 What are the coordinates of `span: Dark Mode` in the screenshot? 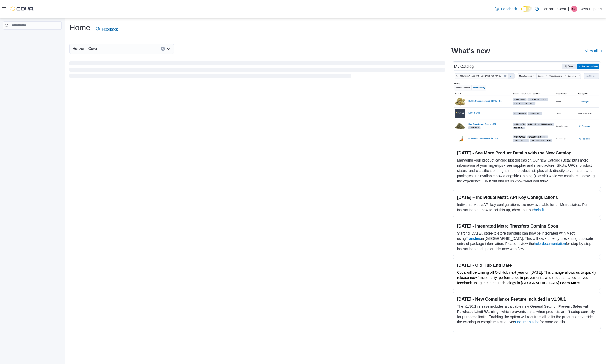 It's located at (521, 12).